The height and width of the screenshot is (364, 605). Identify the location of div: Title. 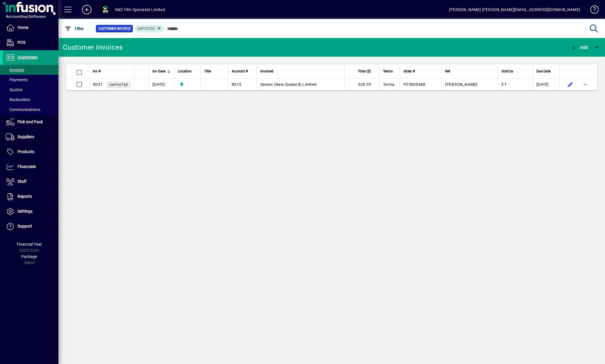
(214, 71).